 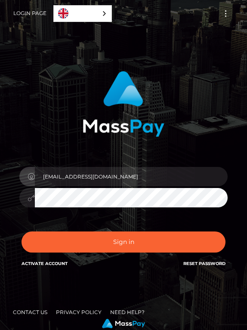 What do you see at coordinates (204, 263) in the screenshot?
I see `a: Reset Password` at bounding box center [204, 263].